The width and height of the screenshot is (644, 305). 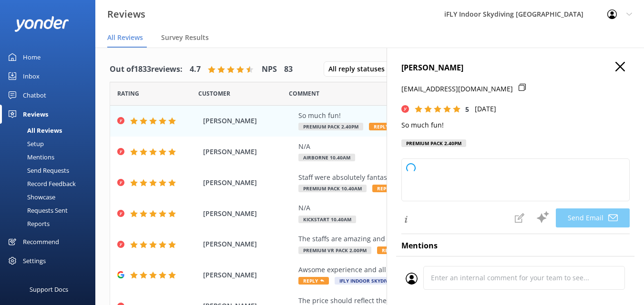 I want to click on span: Survey Results, so click(x=185, y=38).